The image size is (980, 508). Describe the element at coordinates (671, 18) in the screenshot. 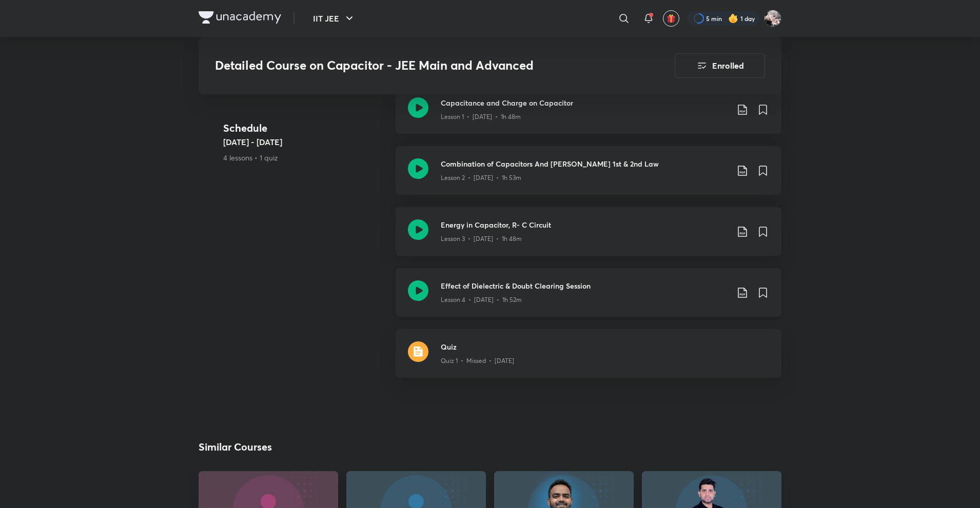

I see `img: avatar` at that location.